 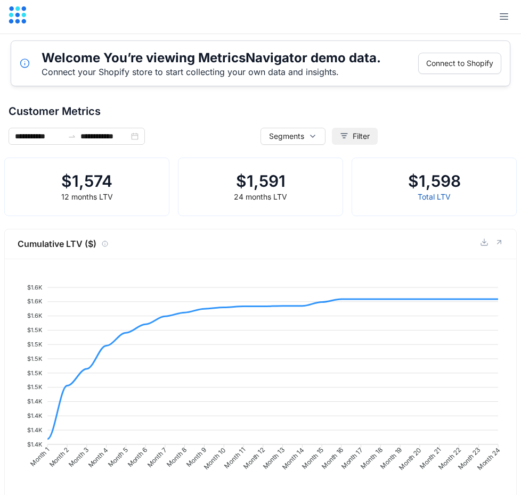 What do you see at coordinates (118, 457) in the screenshot?
I see `tspan: Month 5` at bounding box center [118, 457].